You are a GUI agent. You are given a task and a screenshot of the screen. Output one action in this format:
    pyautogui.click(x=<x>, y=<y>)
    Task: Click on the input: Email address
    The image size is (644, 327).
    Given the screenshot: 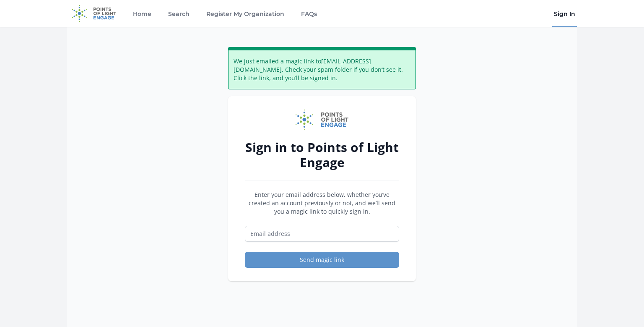 What is the action you would take?
    pyautogui.click(x=322, y=234)
    